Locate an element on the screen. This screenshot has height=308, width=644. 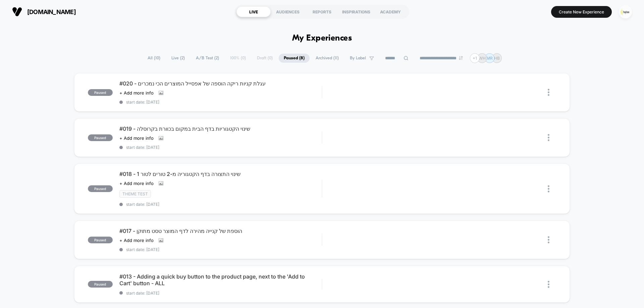
img: Visually logo is located at coordinates (17, 12).